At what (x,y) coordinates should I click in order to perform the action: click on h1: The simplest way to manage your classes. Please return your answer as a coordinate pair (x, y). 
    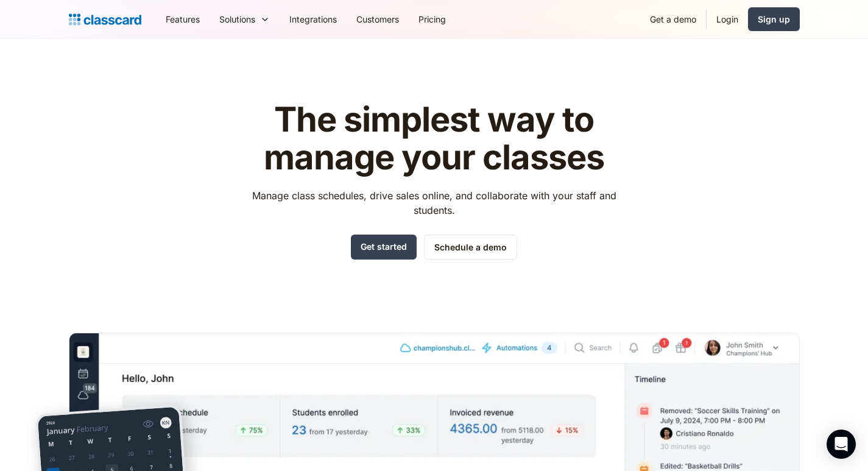
    Looking at the image, I should click on (434, 139).